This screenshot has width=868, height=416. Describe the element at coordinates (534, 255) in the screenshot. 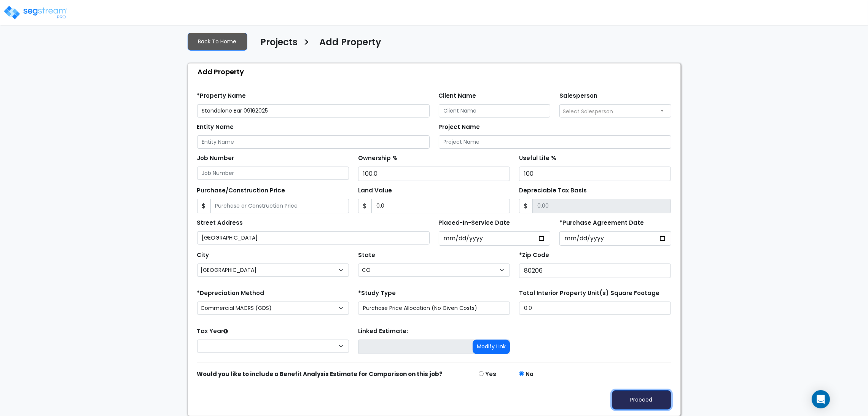

I see `label: *Zip Code` at that location.